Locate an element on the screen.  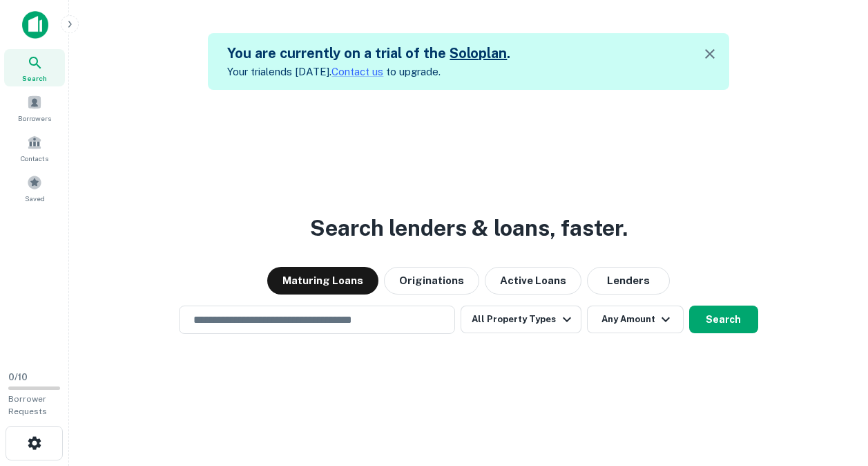
button: Maturing Loans is located at coordinates (323, 280).